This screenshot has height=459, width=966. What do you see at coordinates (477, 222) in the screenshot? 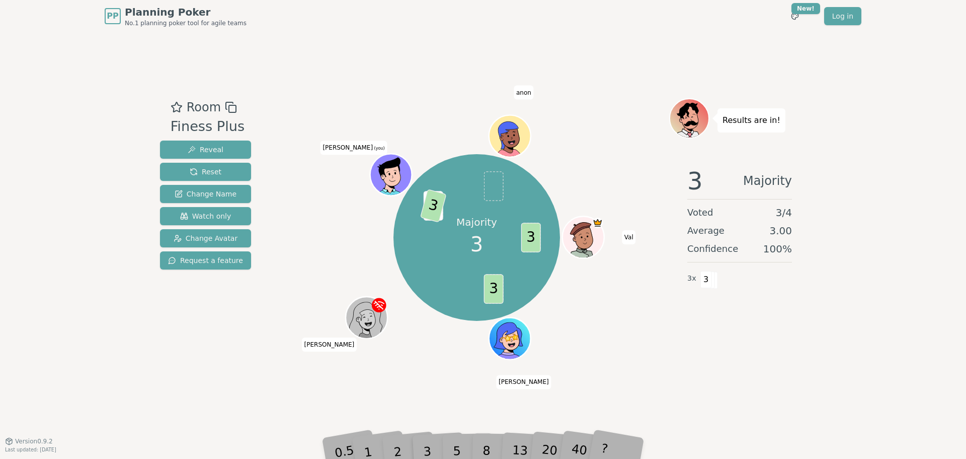
I see `p: Majority` at bounding box center [477, 222].